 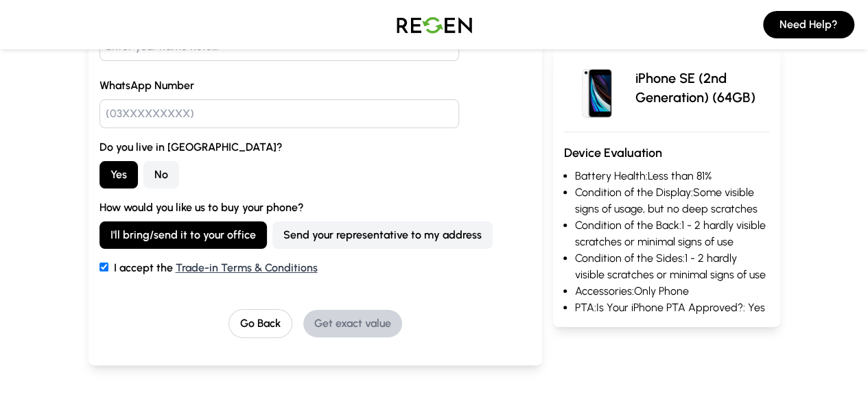 I want to click on label: WhatsApp Number, so click(x=315, y=86).